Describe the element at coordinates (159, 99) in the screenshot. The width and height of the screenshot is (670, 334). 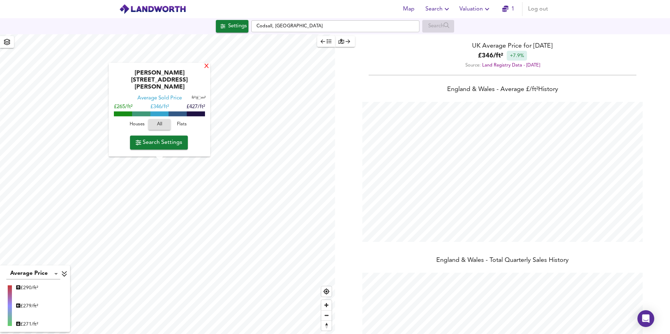
I see `div: Average Sold Price` at that location.